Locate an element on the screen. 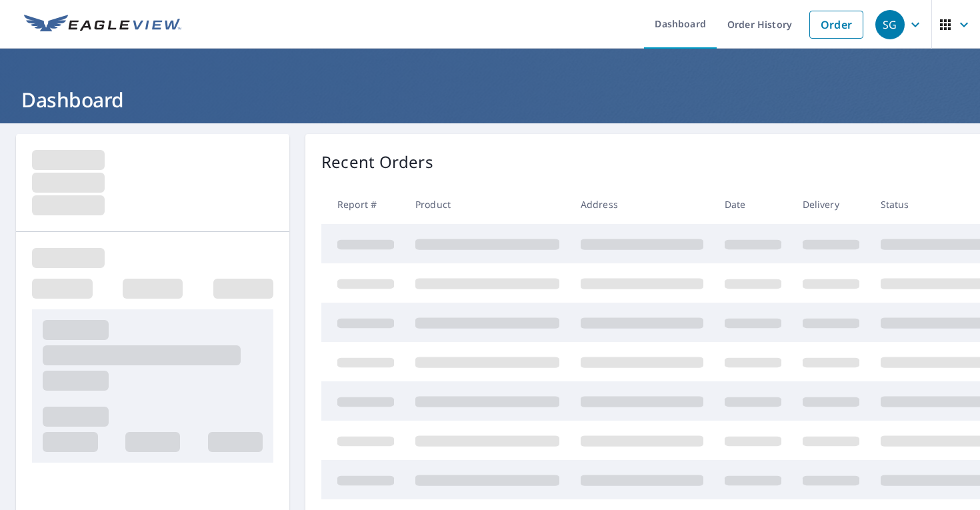 Image resolution: width=980 pixels, height=510 pixels. a: Order is located at coordinates (836, 24).